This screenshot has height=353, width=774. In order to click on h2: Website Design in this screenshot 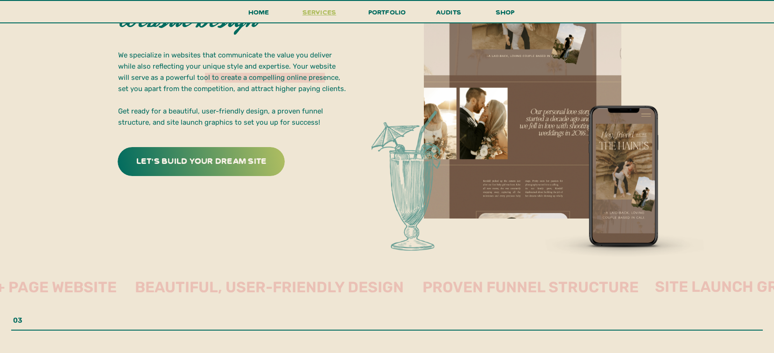, I will do `click(203, 21)`.